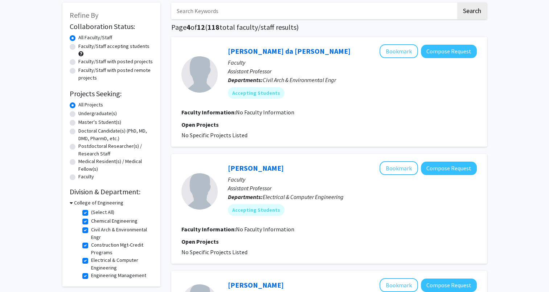  I want to click on span: Refine By, so click(84, 15).